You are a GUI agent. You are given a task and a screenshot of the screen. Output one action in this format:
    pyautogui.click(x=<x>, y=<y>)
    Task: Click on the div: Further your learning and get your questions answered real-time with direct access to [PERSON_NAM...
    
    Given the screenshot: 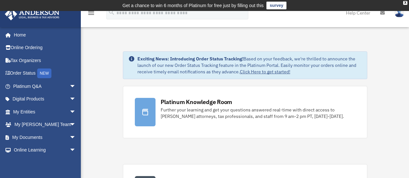 What is the action you would take?
    pyautogui.click(x=258, y=113)
    